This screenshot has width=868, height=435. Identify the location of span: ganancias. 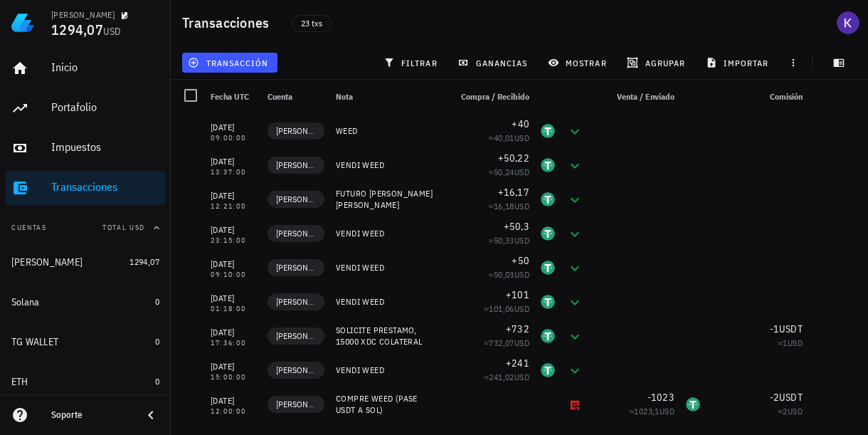
(494, 62).